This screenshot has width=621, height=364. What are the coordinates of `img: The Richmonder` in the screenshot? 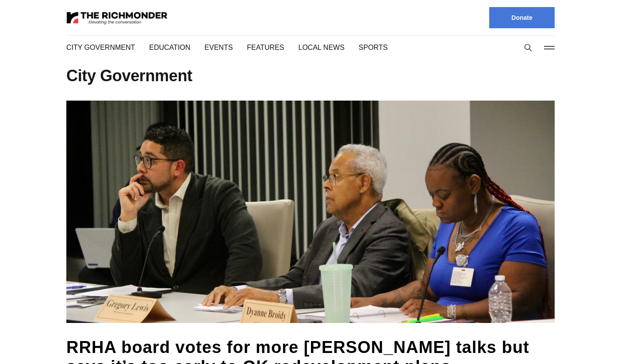 It's located at (117, 18).